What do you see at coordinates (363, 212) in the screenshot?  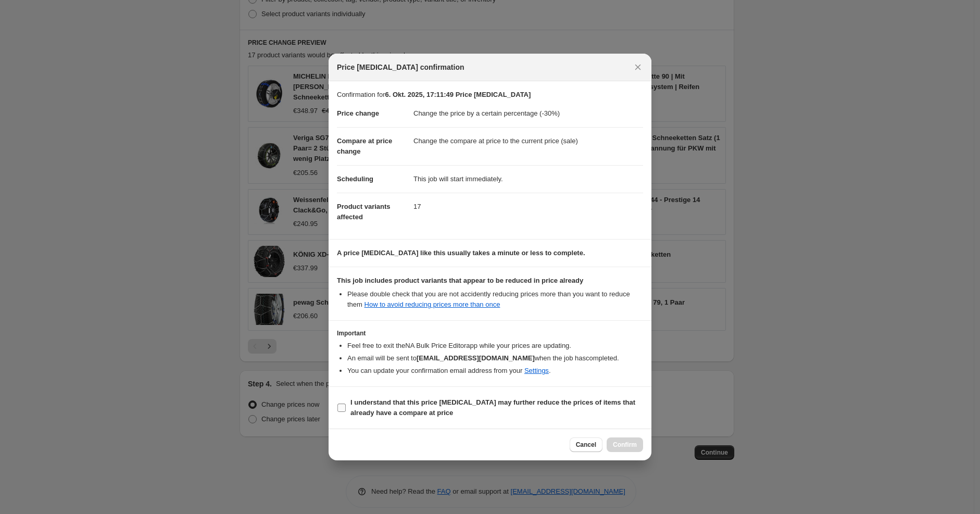 I see `span: Product variants affected` at bounding box center [363, 212].